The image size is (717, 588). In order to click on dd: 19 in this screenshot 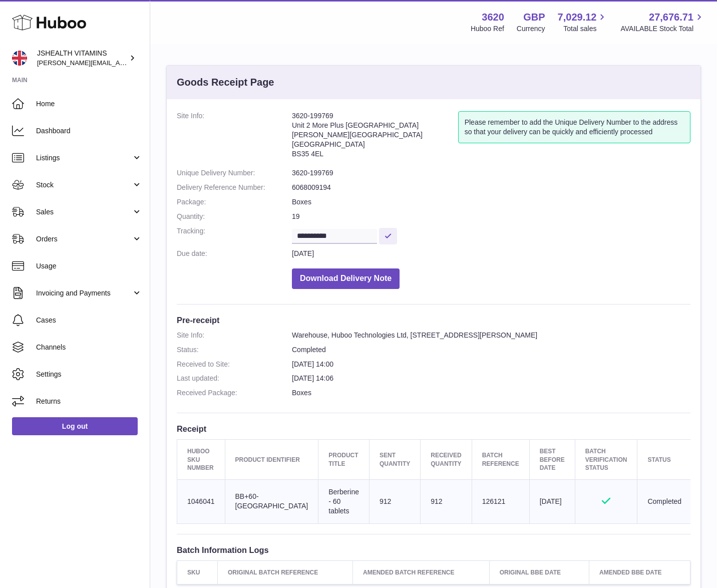, I will do `click(491, 216)`.